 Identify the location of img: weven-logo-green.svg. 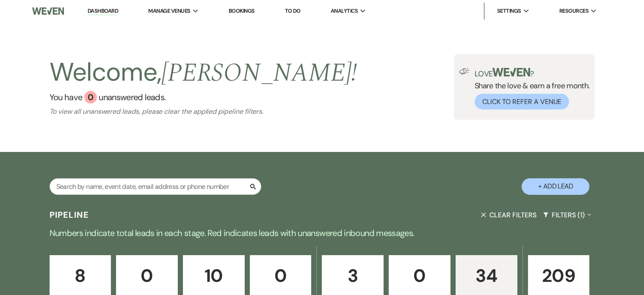
(511, 72).